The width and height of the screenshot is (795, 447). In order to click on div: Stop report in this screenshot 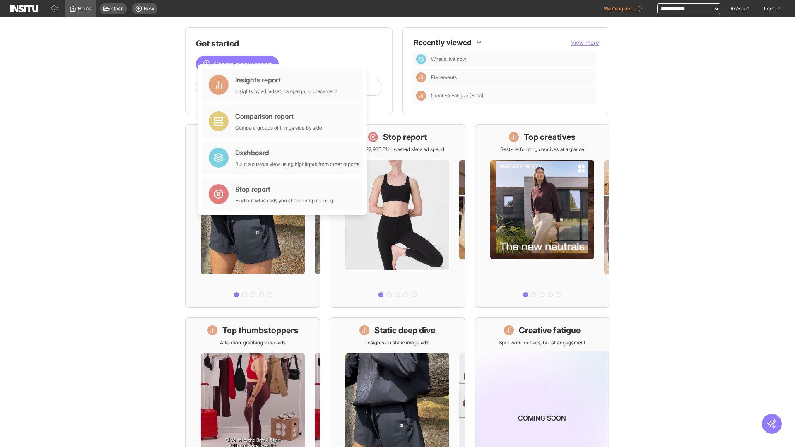, I will do `click(284, 189)`.